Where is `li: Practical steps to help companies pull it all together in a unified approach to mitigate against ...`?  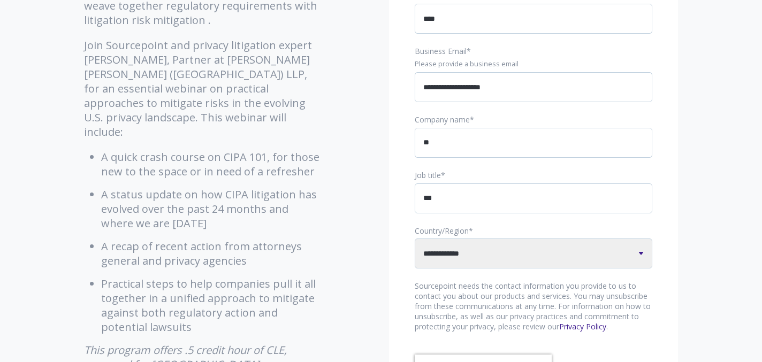 li: Practical steps to help companies pull it all together in a unified approach to mitigate against ... is located at coordinates (211, 305).